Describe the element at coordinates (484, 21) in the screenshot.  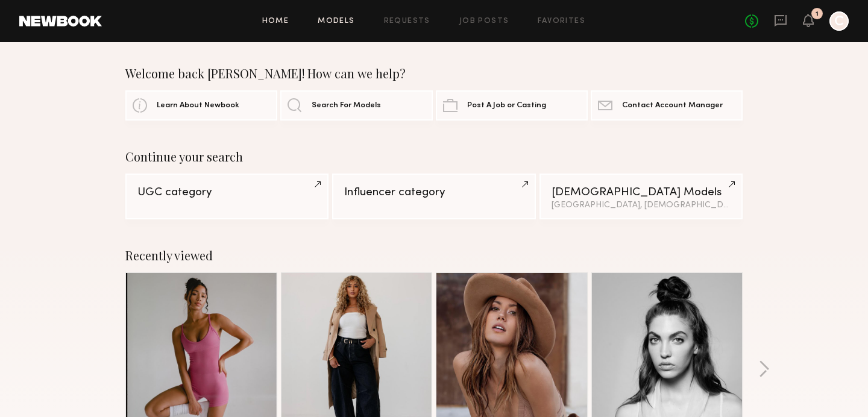
I see `a: Job Posts` at that location.